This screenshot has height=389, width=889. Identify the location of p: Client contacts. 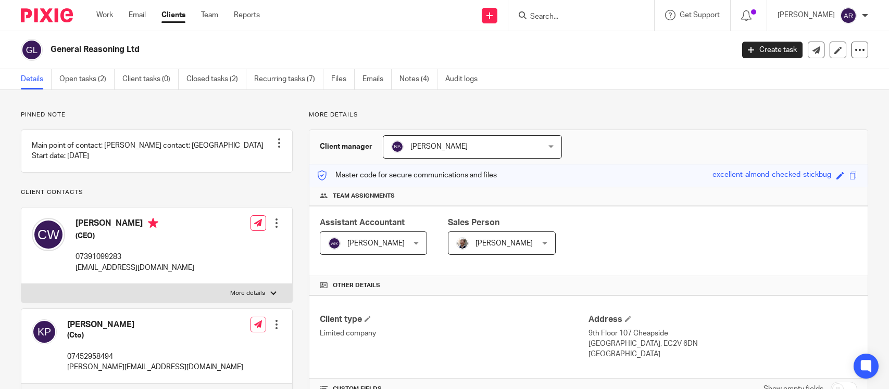
(157, 193).